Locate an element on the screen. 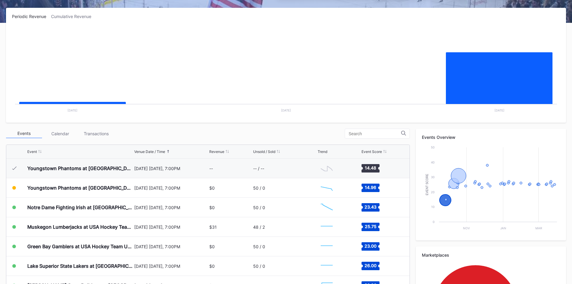 The width and height of the screenshot is (572, 284). div: Muskegon Lumberjacks at USA Hockey Team U-17 is located at coordinates (80, 227).